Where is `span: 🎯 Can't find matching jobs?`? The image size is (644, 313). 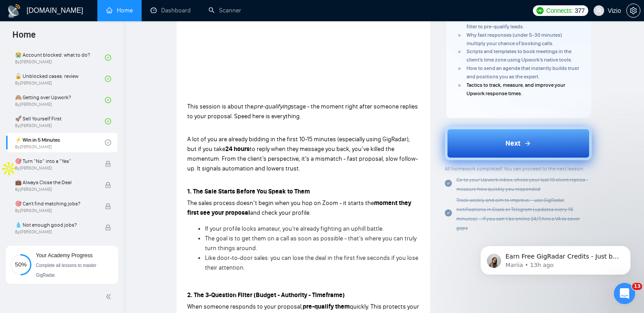 span: 🎯 Can't find matching jobs? is located at coordinates (55, 204).